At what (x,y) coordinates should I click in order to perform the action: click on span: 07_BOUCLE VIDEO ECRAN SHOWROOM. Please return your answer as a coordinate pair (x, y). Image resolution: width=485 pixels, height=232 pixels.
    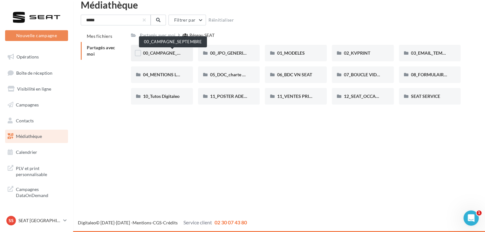
    Looking at the image, I should click on (385, 74).